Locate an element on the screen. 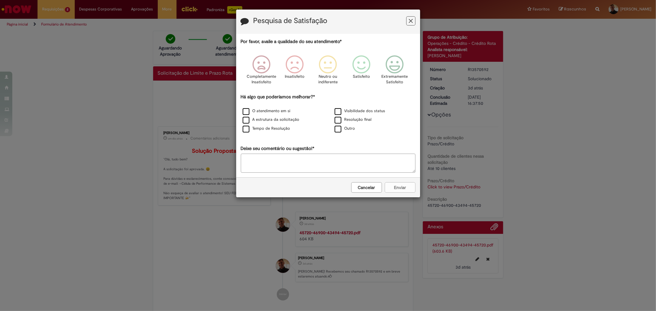 This screenshot has width=656, height=311. label: Visibilidade dos status is located at coordinates (360, 111).